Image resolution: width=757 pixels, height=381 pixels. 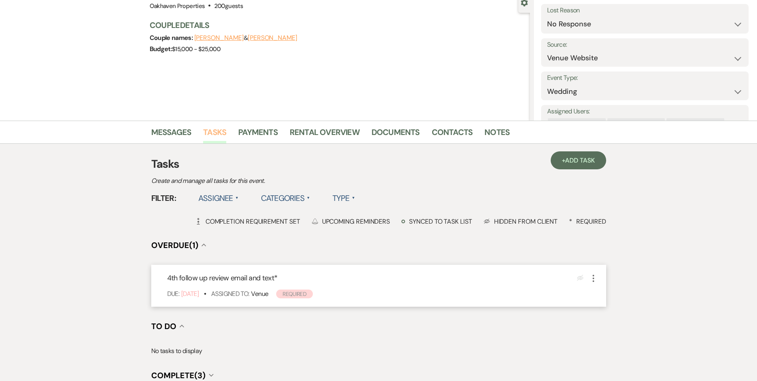 What do you see at coordinates (336, 25) in the screenshot?
I see `h3: Couple Details` at bounding box center [336, 25].